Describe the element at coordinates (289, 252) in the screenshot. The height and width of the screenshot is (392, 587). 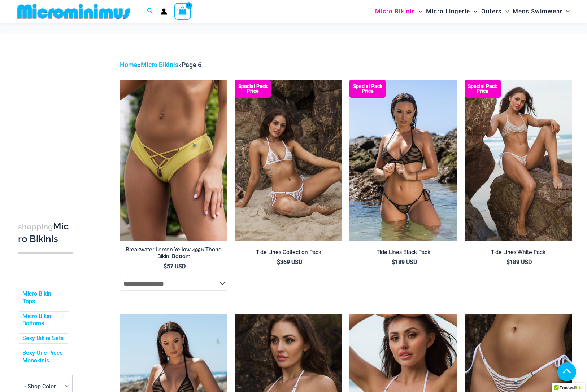
I see `h2: Tide Lines Collection Pack` at that location.